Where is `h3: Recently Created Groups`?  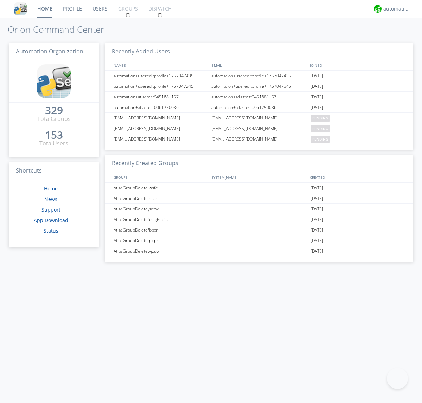 h3: Recently Created Groups is located at coordinates (259, 163).